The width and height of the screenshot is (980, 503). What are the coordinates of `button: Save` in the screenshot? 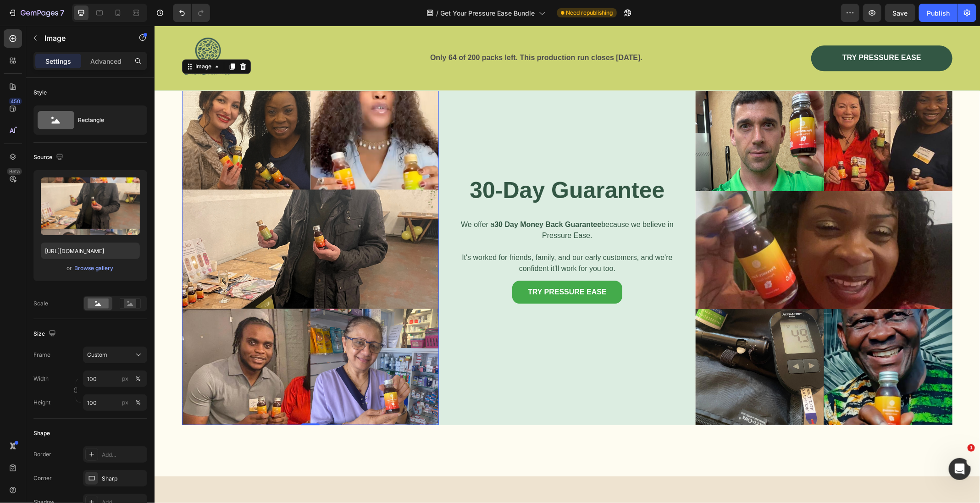 It's located at (900, 13).